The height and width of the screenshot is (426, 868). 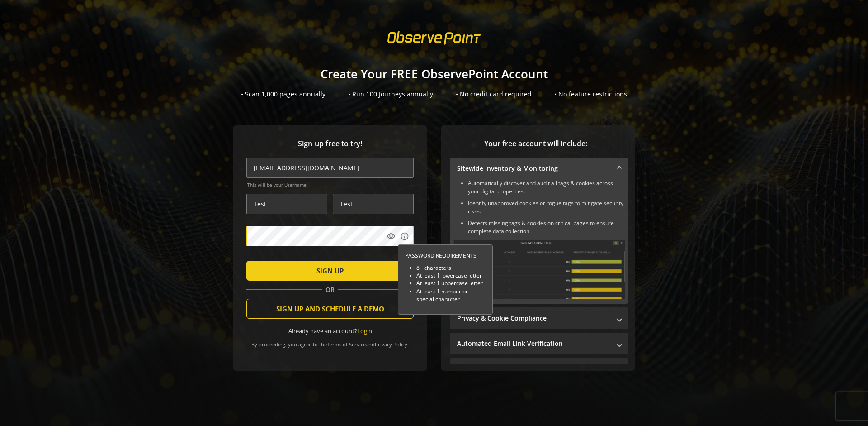 What do you see at coordinates (391, 94) in the screenshot?
I see `div: • Run 100 Journeys annually` at bounding box center [391, 94].